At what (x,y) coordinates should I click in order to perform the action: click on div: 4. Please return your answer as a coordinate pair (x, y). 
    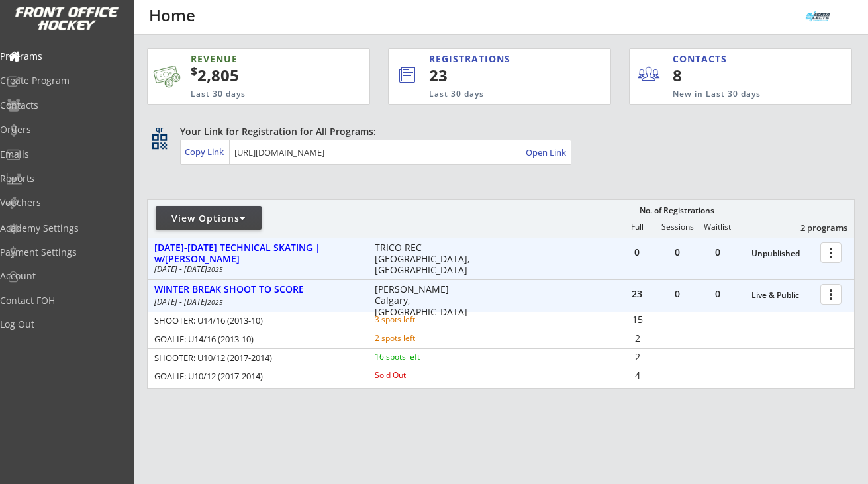
    Looking at the image, I should click on (637, 376).